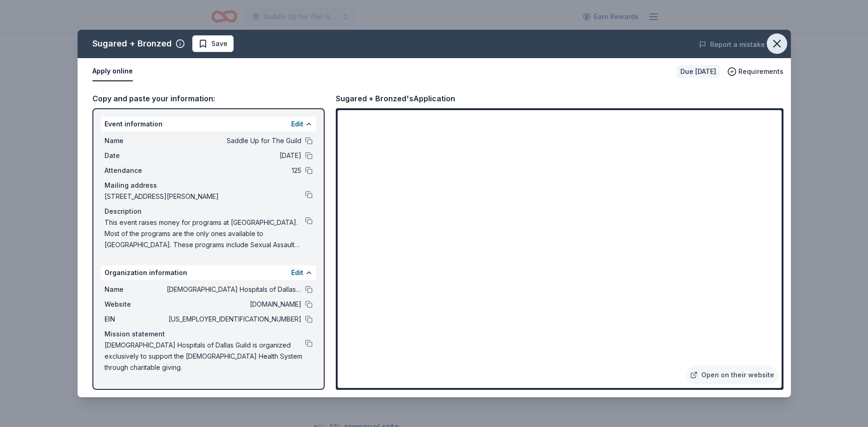 The width and height of the screenshot is (868, 427). Describe the element at coordinates (208, 99) in the screenshot. I see `div: Copy and paste your information:` at that location.